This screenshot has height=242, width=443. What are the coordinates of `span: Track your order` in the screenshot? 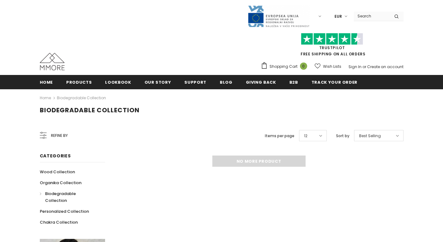 It's located at (335, 82).